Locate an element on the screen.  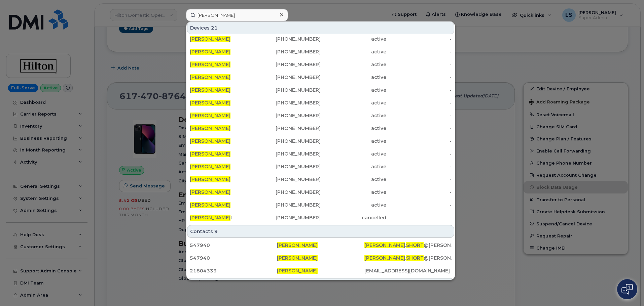
img: Open chat is located at coordinates (627, 289).